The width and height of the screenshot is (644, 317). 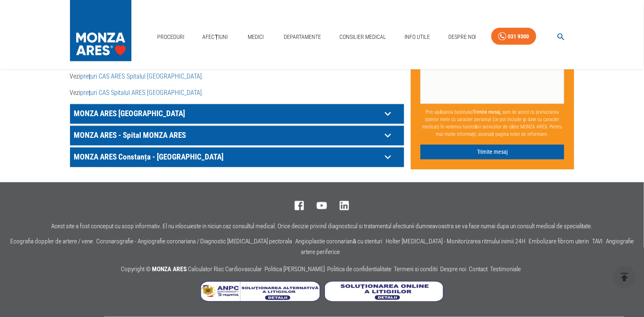 I want to click on p: Prin apăsarea butonului , sunt de acord cu prelucrarea datelor mele cu caracter personal (ce pot ..., so click(x=492, y=123).